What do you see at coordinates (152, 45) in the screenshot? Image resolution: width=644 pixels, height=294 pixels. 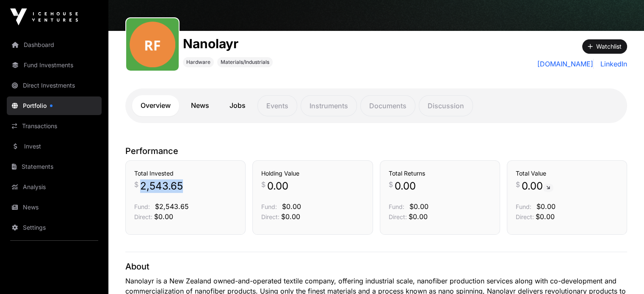 I see `img: revolution-fibres208.png` at bounding box center [152, 45].